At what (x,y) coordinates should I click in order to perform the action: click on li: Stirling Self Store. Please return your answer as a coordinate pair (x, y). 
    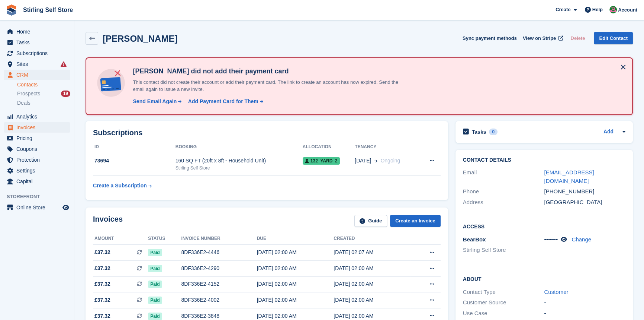
    Looking at the image, I should click on (504, 250).